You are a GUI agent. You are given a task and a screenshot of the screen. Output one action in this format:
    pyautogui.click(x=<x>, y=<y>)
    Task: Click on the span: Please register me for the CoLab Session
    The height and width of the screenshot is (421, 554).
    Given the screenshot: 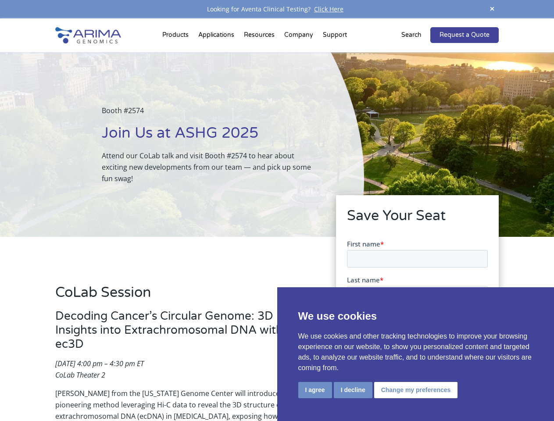 What is the action you would take?
    pyautogui.click(x=71, y=151)
    